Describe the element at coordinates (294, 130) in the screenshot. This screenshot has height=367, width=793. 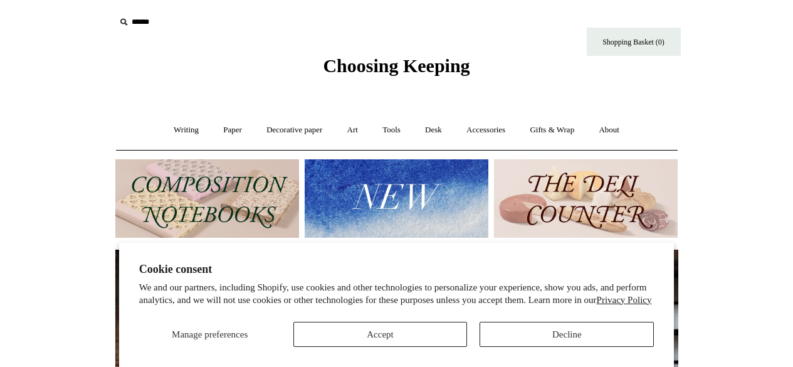
I see `a: Decorative paper` at that location.